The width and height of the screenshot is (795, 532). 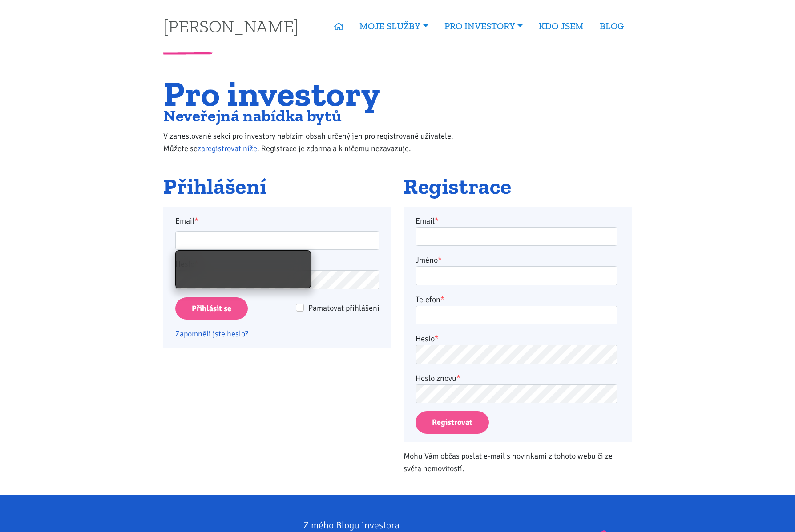 I want to click on a: Zapomněli jste heslo?, so click(x=212, y=334).